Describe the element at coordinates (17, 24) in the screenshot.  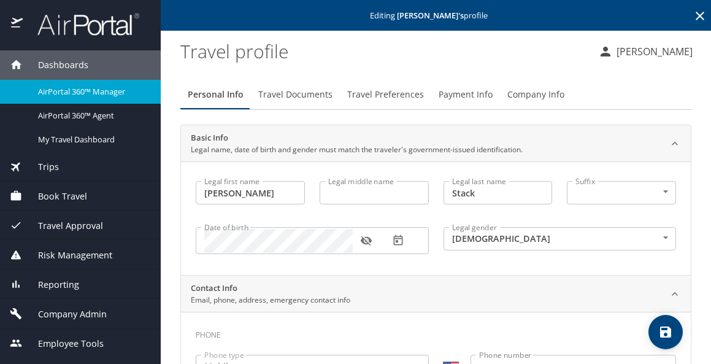
I see `img: icon-airportal.png` at that location.